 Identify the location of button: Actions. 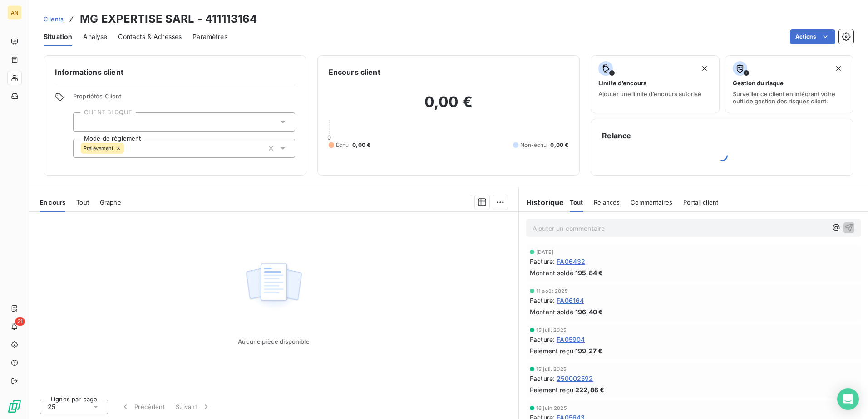
(813, 37).